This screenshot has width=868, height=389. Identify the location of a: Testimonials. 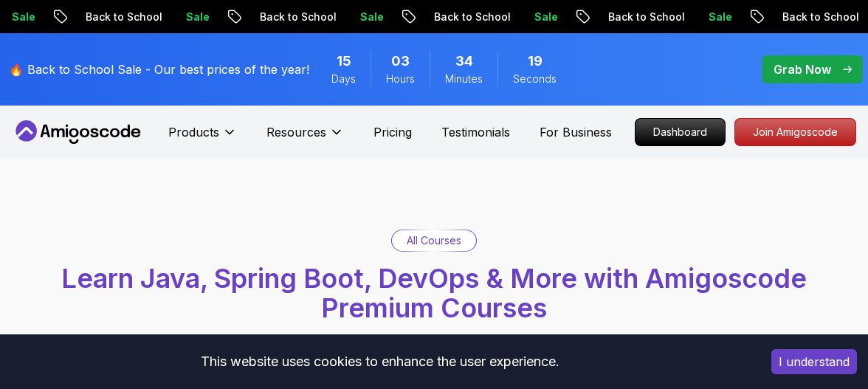
(475, 132).